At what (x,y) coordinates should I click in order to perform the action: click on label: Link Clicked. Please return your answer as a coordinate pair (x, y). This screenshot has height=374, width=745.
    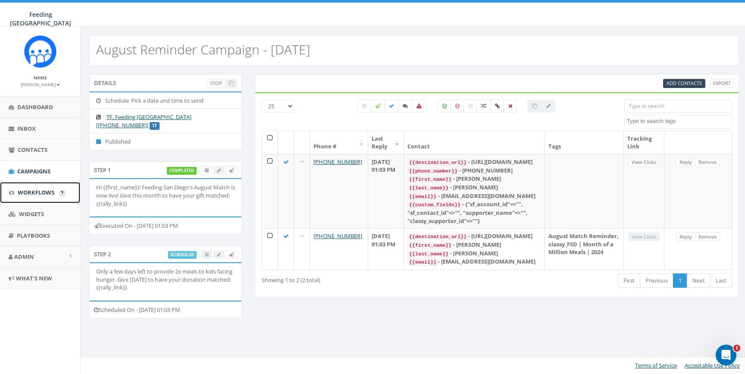
    Looking at the image, I should click on (497, 106).